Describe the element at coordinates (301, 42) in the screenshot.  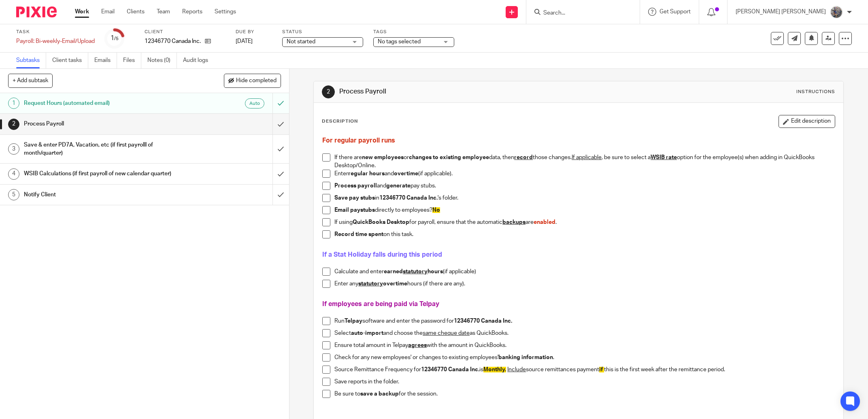
I see `span: Not started` at that location.